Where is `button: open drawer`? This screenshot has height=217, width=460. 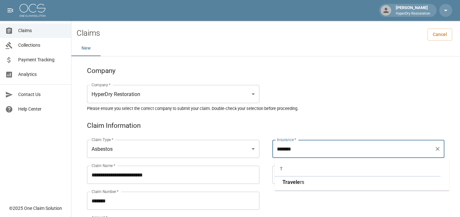 button: open drawer is located at coordinates (10, 10).